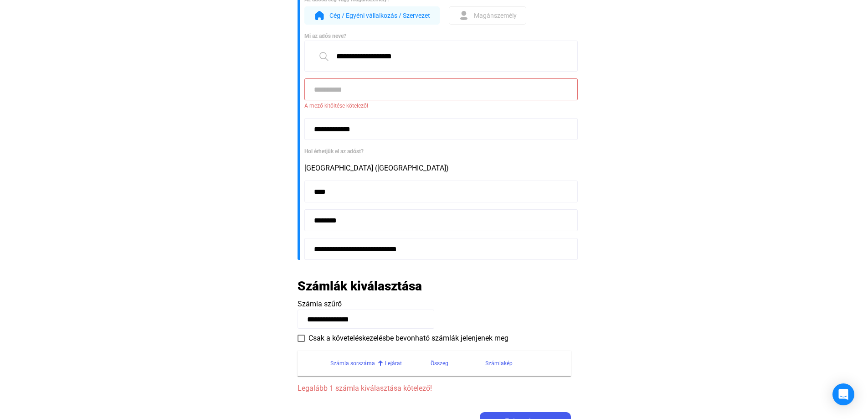 Image resolution: width=868 pixels, height=419 pixels. I want to click on button: form-orgCég / Egyéni vállalkozás / Szervezet, so click(371, 16).